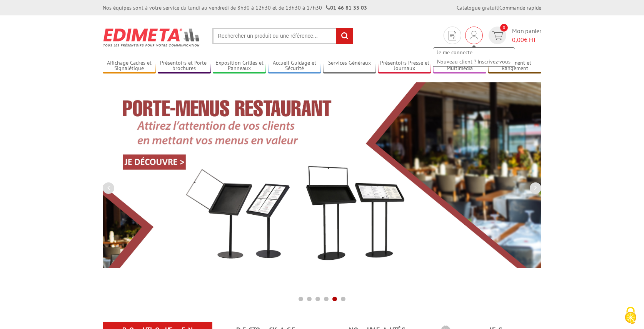  Describe the element at coordinates (344, 36) in the screenshot. I see `input: rechercher` at that location.